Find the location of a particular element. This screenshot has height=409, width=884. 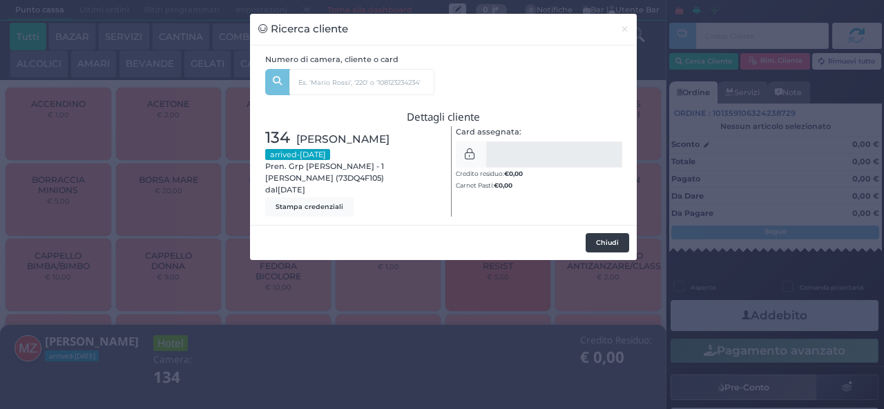

label: Card assegnata: is located at coordinates (488, 132).